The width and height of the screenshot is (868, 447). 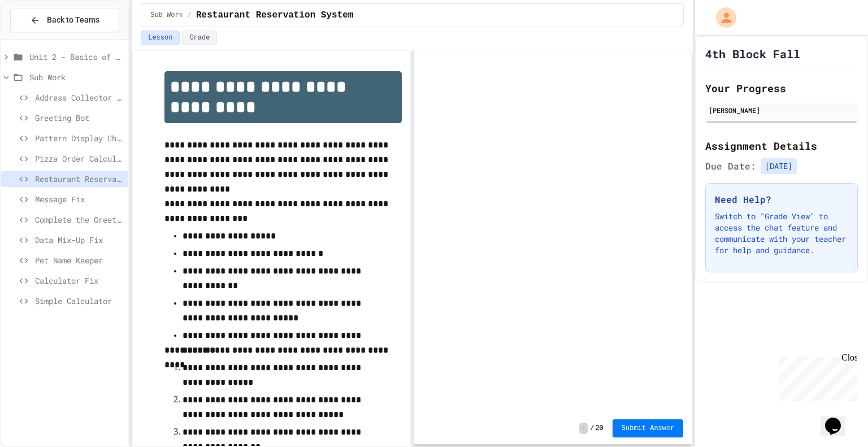 I want to click on p: Switch to "Grade View" to access the chat feature and communicate with your teacher for help and ..., so click(x=781, y=234).